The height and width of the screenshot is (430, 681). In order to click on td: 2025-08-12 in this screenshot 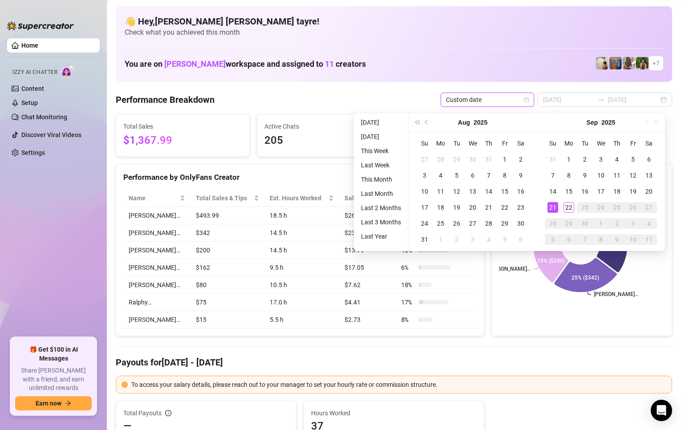, I will do `click(457, 191)`.